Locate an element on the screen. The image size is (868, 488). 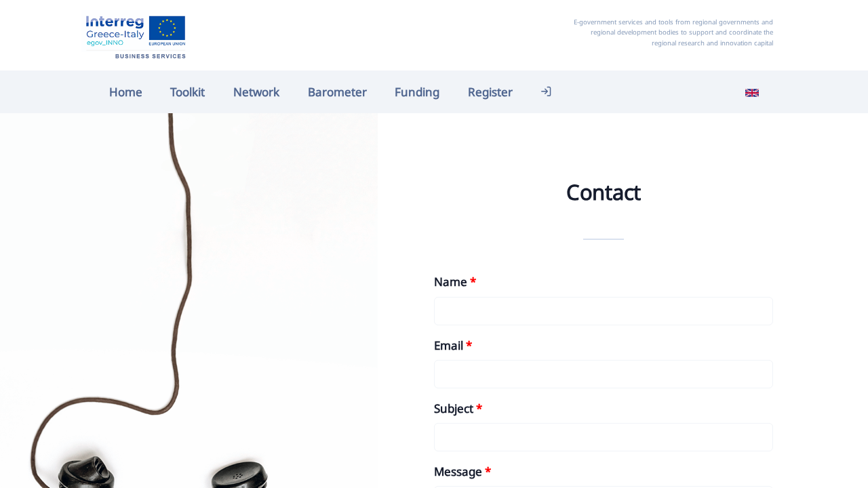
label: Message is located at coordinates (462, 471).